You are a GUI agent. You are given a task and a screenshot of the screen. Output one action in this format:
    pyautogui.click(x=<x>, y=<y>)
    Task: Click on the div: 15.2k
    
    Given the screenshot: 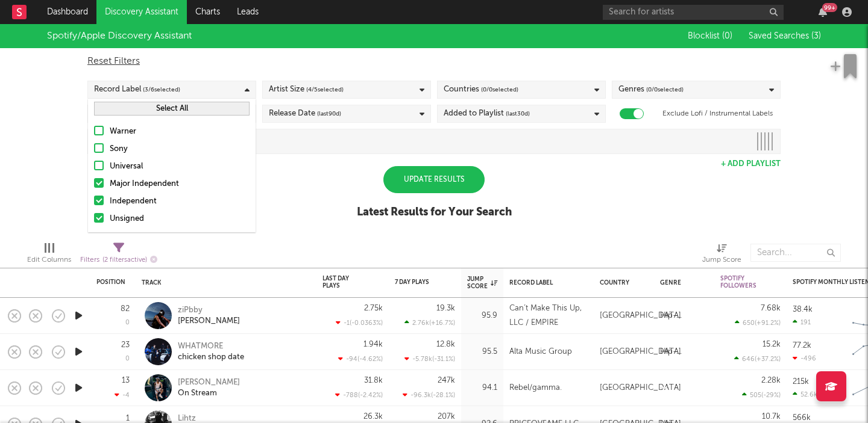 What is the action you would take?
    pyautogui.click(x=772, y=344)
    